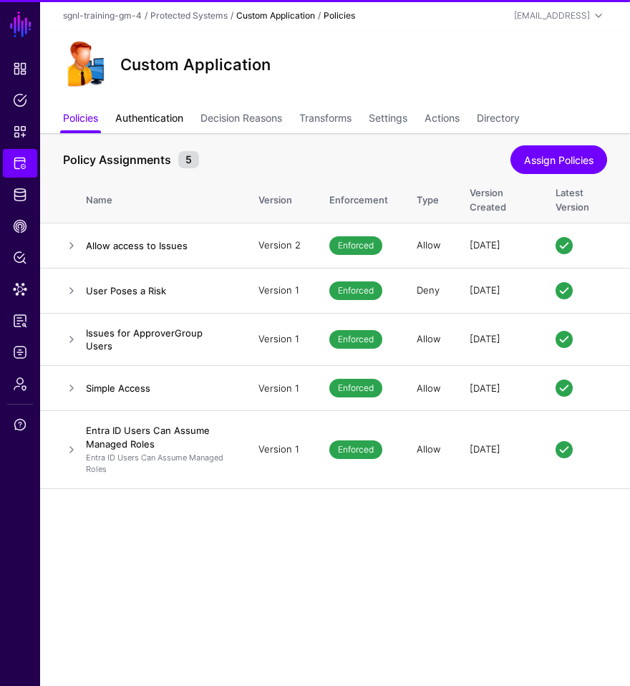 Image resolution: width=630 pixels, height=686 pixels. What do you see at coordinates (20, 69) in the screenshot?
I see `a: Dashboard` at bounding box center [20, 69].